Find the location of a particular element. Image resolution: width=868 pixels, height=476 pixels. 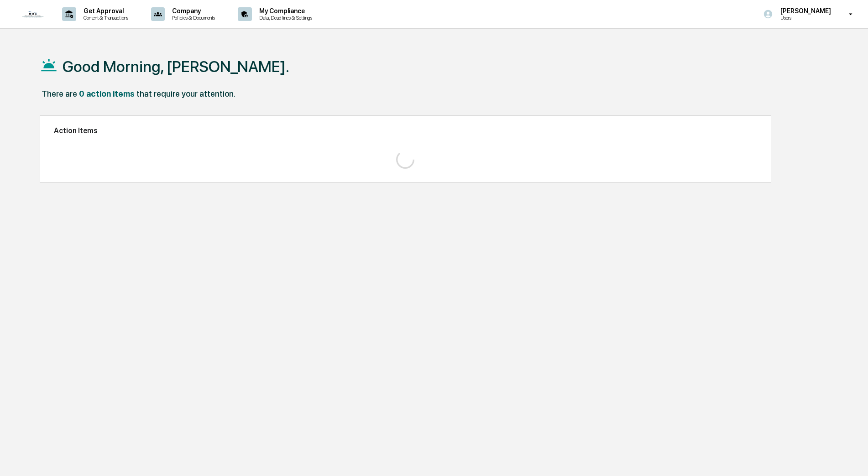

h2: Action Items is located at coordinates (405, 131).